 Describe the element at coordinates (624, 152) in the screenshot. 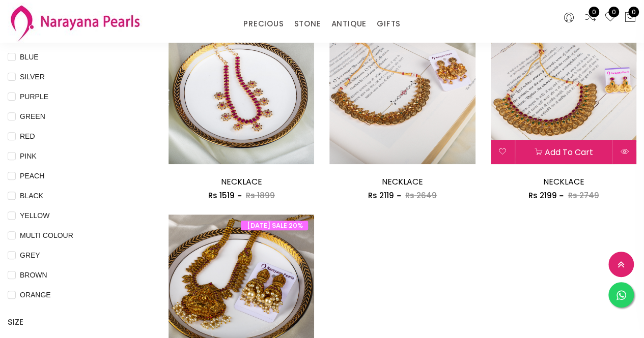

I see `button: Quick View` at that location.